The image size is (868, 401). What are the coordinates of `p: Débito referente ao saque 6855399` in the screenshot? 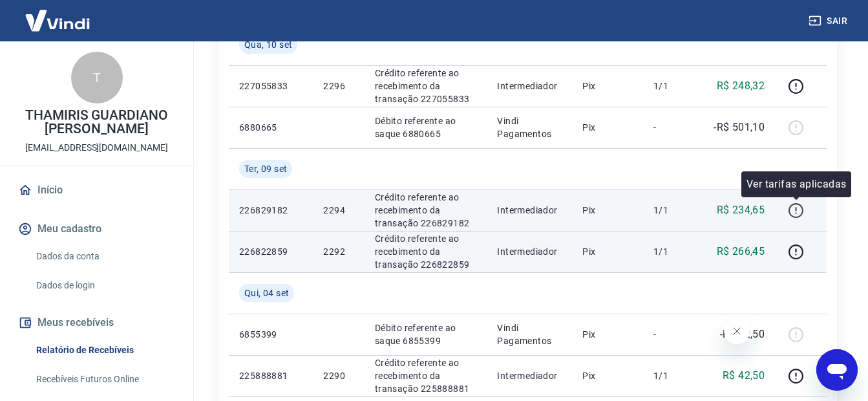 It's located at (426, 334).